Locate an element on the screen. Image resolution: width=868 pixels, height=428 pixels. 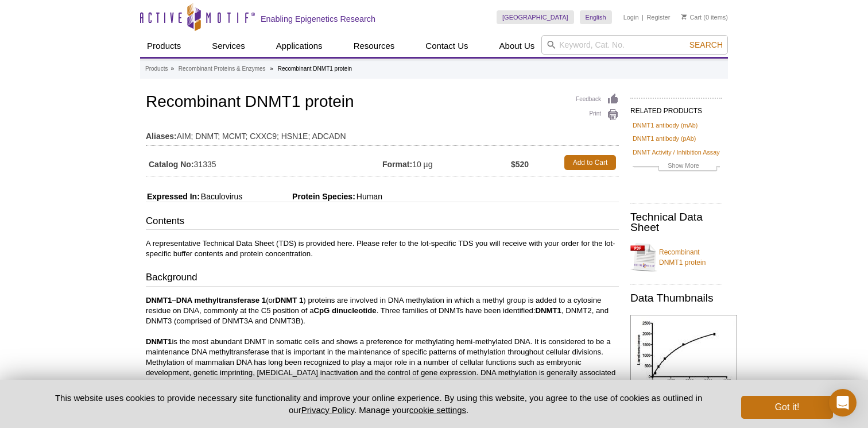
a: Login is located at coordinates (631, 17).